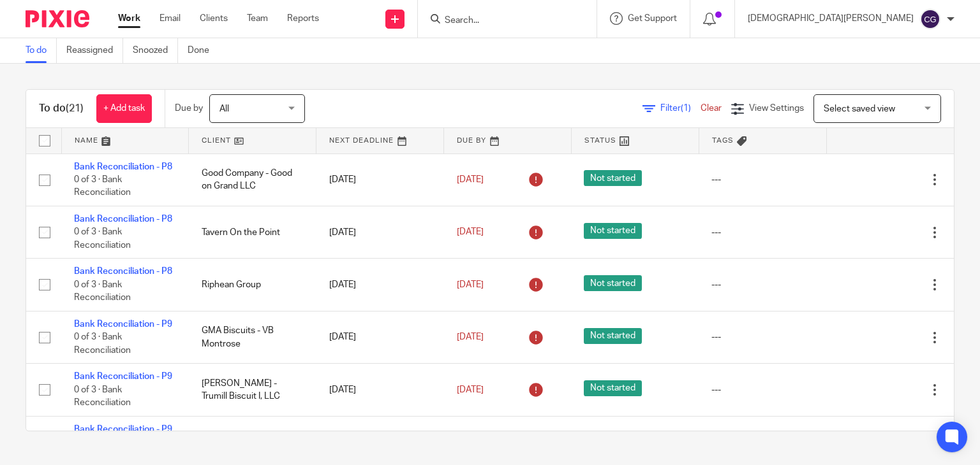  I want to click on input: Search, so click(501, 21).